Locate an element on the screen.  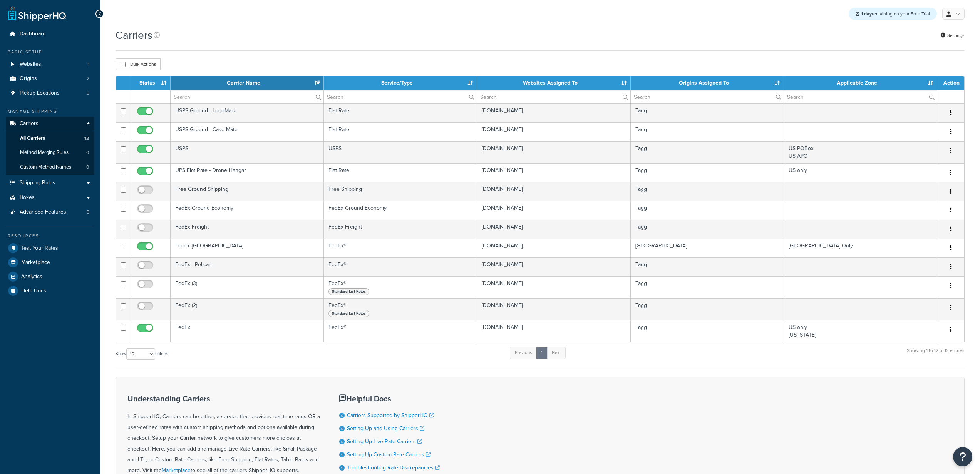
select: Showentries is located at coordinates (140, 354).